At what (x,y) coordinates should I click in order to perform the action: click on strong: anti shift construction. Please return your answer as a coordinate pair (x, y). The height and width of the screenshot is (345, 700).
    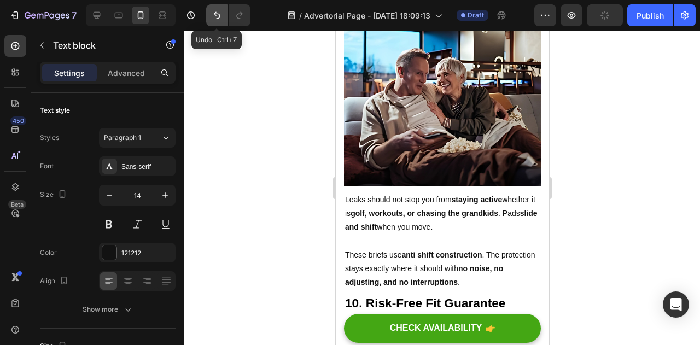
    Looking at the image, I should click on (106, 224).